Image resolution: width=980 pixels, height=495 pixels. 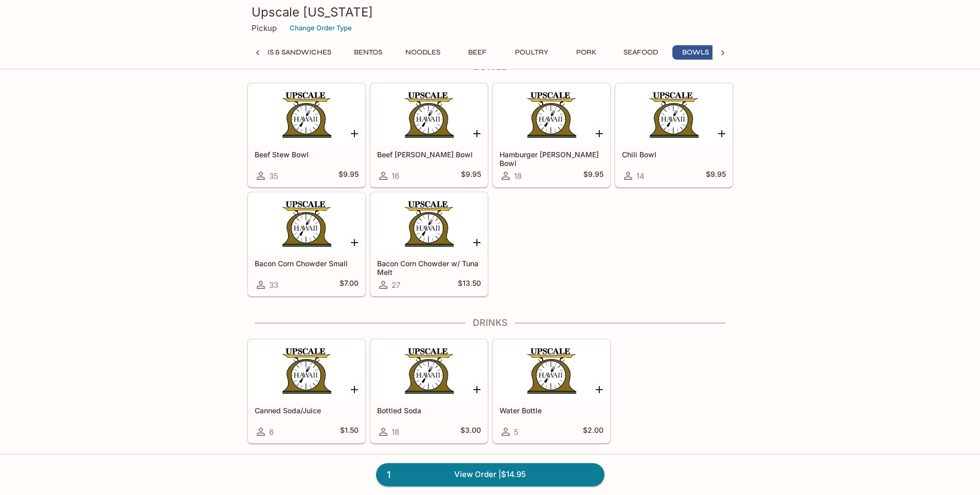 I want to click on button: Add Canned Soda/Juice, so click(x=355, y=389).